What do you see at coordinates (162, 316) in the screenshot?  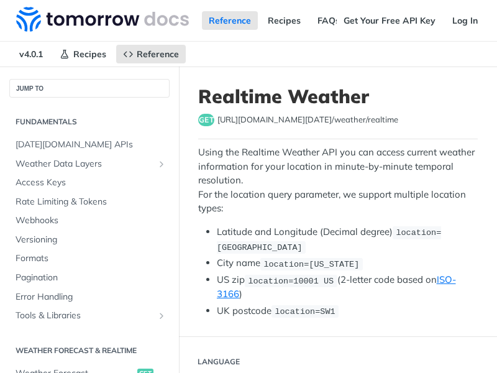 I see `button: Show subpages for Tools & Libraries` at bounding box center [162, 316].